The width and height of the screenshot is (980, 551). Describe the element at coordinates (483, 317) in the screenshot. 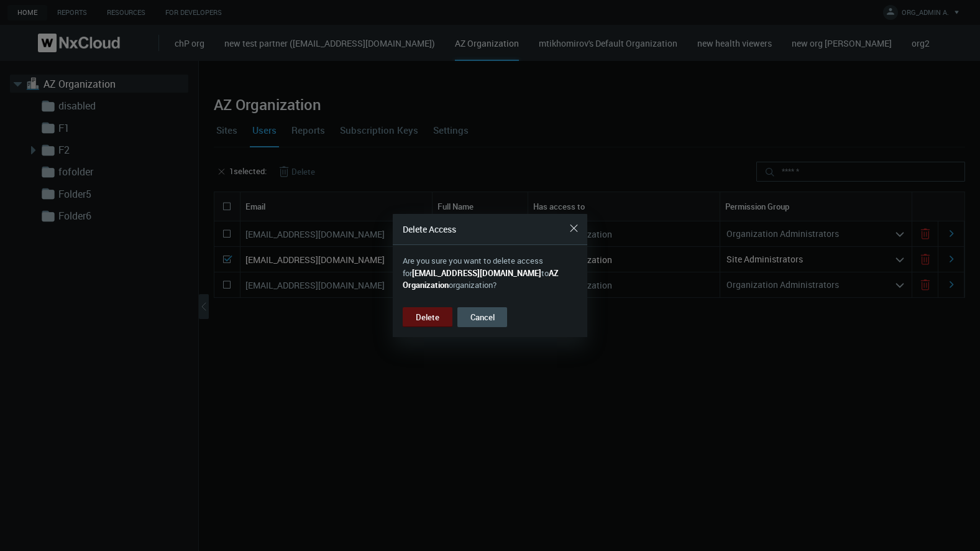

I see `button: Cancel` at that location.